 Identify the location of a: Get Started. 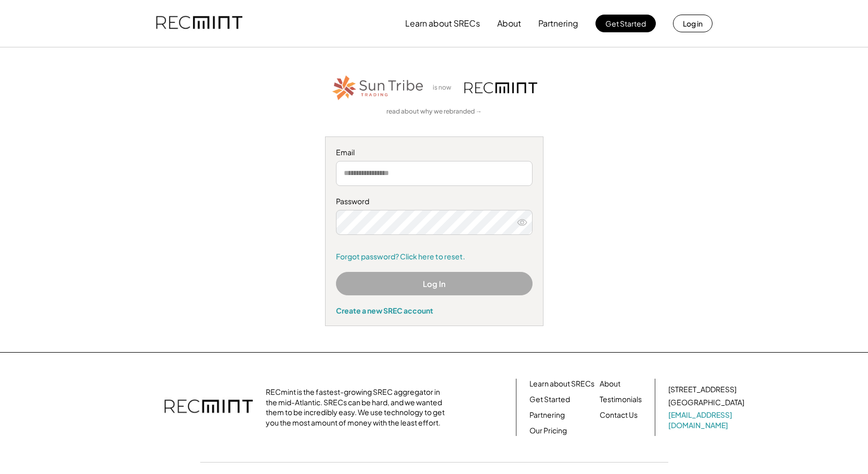
(550, 399).